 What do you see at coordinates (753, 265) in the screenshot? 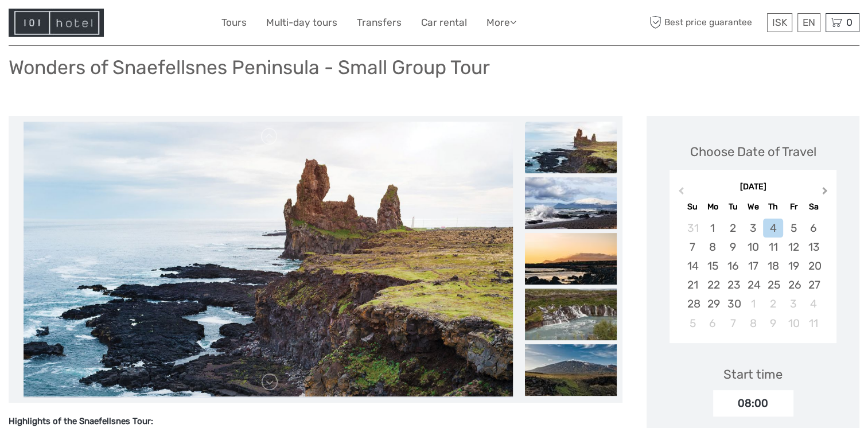
I see `div: Choose Wednesday, June 17th, 2026` at bounding box center [753, 265].